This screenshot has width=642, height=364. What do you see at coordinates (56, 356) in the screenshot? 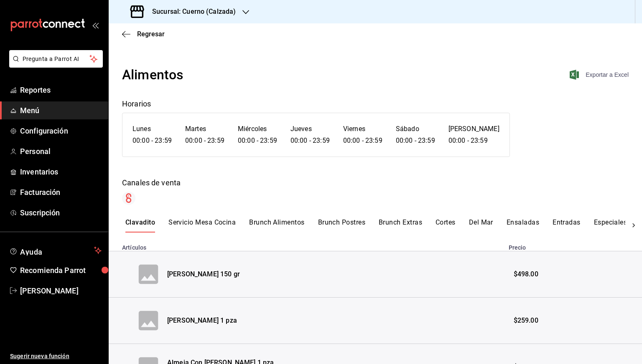
I see `span: Sugerir nueva función` at bounding box center [56, 356].